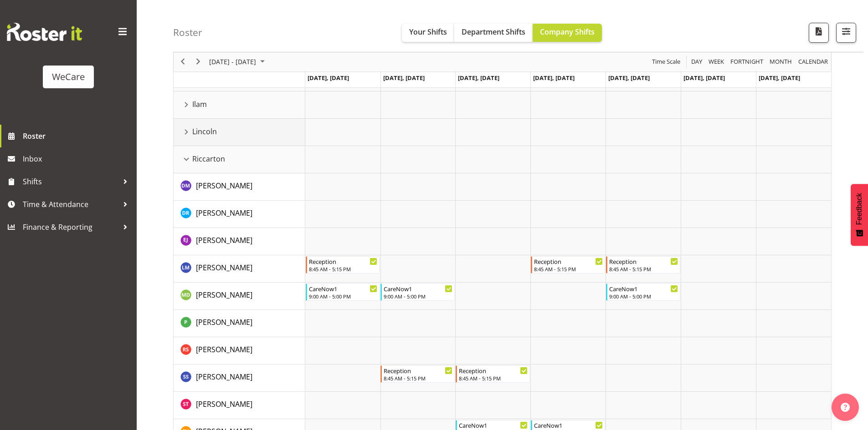 The height and width of the screenshot is (430, 868). Describe the element at coordinates (819, 33) in the screenshot. I see `button: Download a PDF of the roster according to the set date range.` at that location.